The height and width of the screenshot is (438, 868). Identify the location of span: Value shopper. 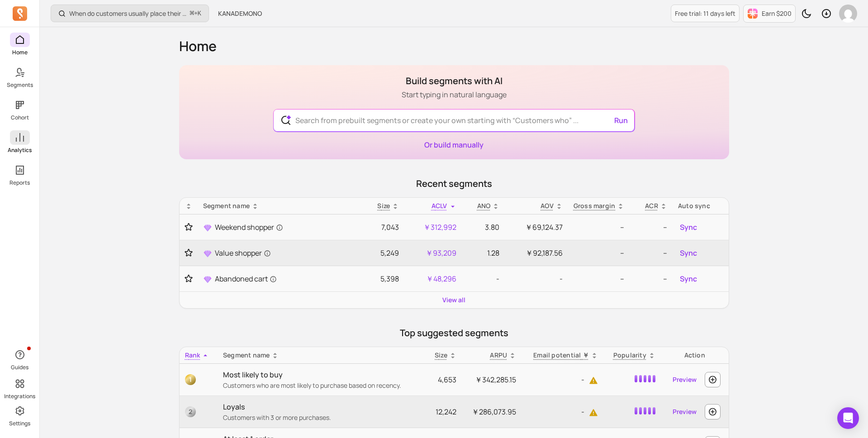
(243, 253).